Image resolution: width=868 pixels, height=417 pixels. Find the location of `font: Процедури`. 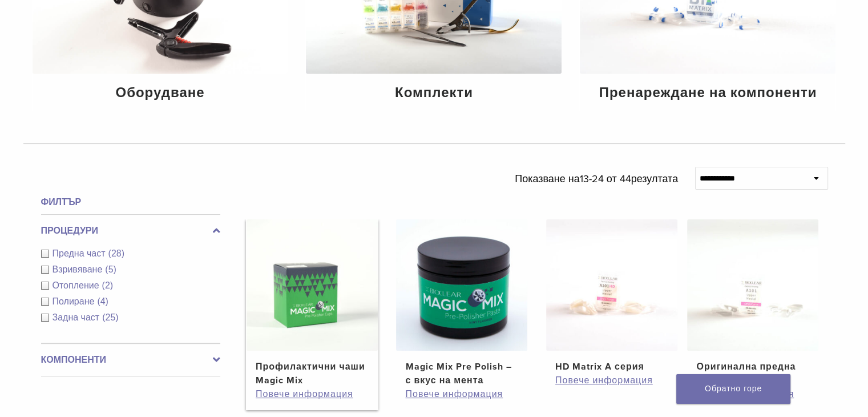

font: Процедури is located at coordinates (70, 230).